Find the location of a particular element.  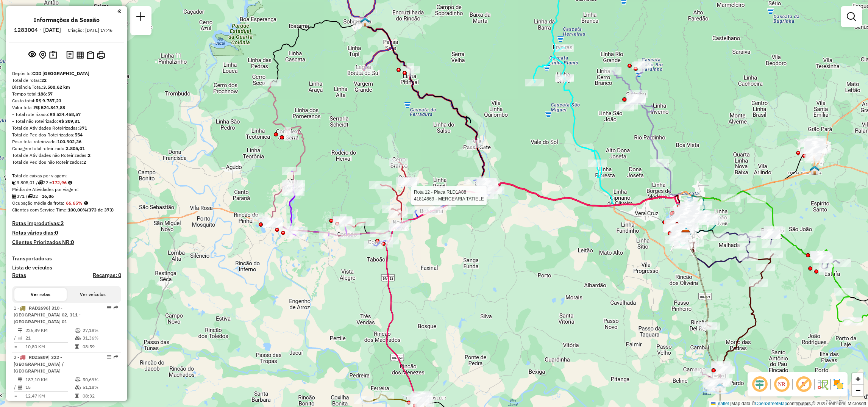

a: Exibir filtros is located at coordinates (852, 17).